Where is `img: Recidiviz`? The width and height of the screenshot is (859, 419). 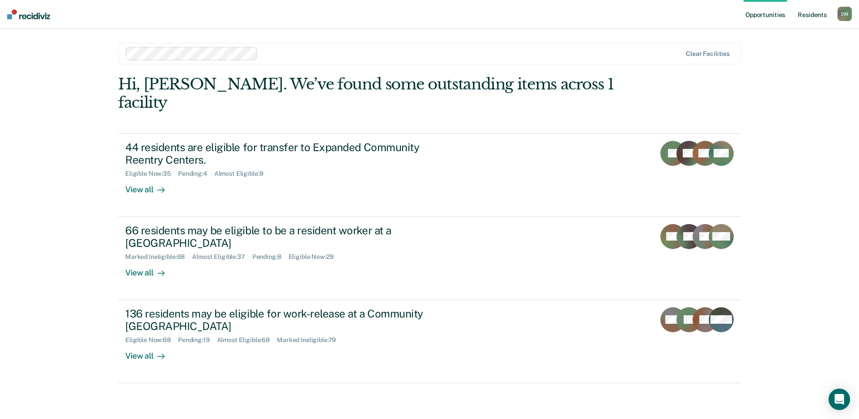
img: Recidiviz is located at coordinates (29, 14).